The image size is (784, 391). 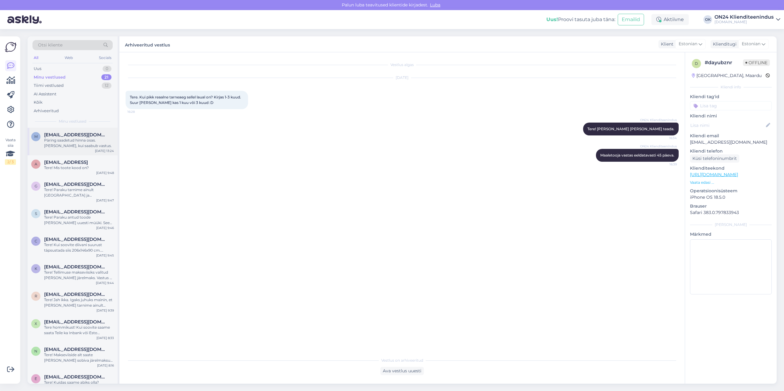 What do you see at coordinates (38, 103) in the screenshot?
I see `div: Kõik` at bounding box center [38, 103].